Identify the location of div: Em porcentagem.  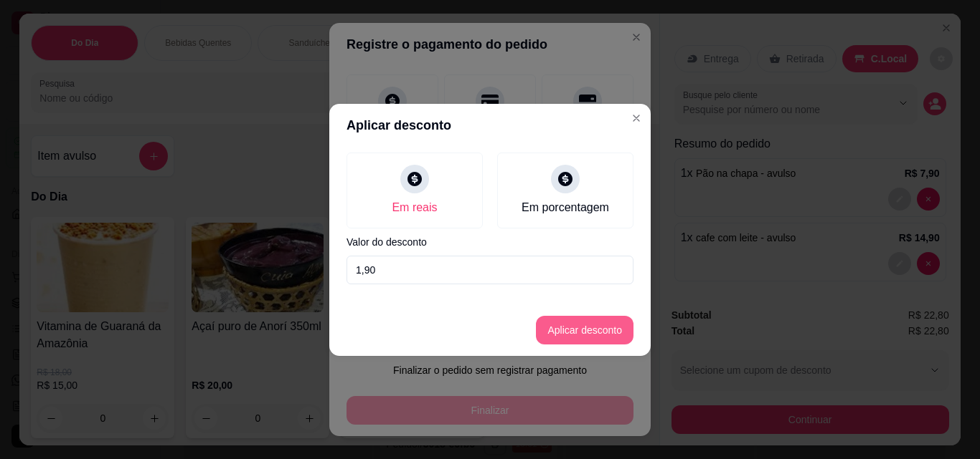
(565, 208).